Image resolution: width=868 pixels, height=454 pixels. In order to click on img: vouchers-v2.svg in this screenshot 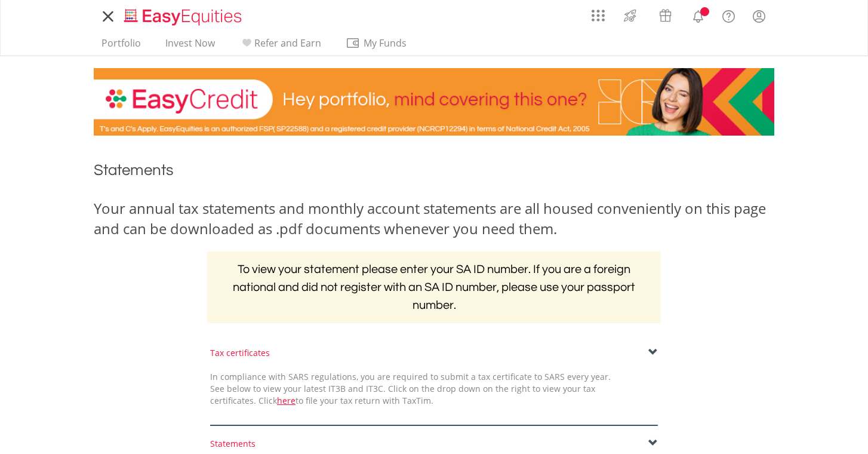, I will do `click(665, 16)`.